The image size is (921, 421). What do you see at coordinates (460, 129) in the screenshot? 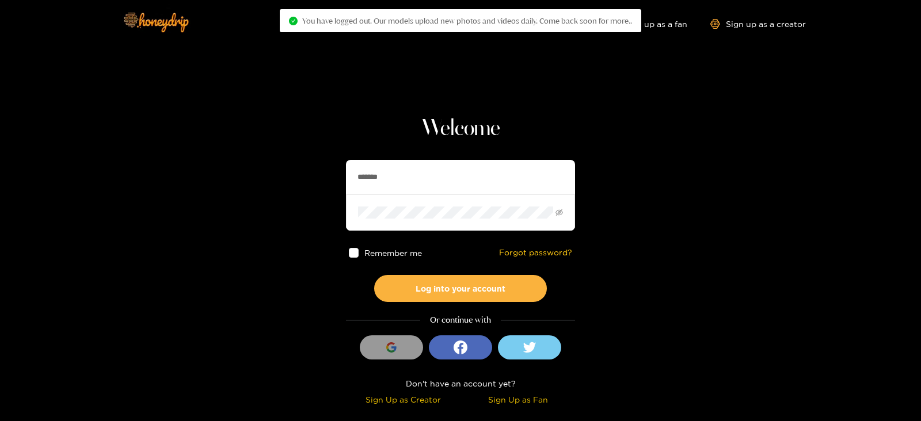
I see `h1: Welcome` at bounding box center [460, 129].